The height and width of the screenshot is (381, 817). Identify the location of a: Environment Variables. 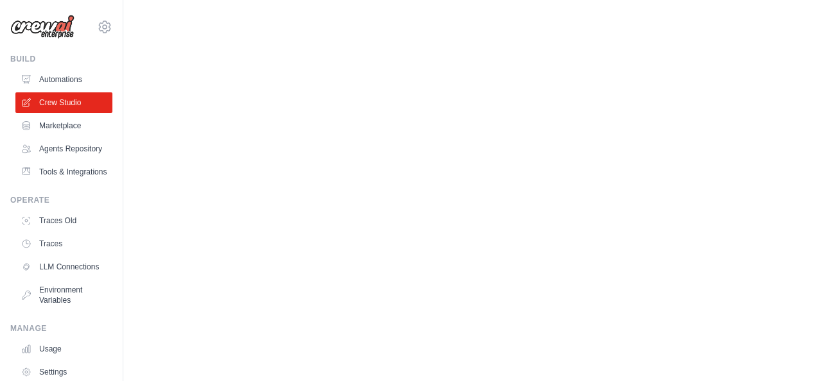
(64, 295).